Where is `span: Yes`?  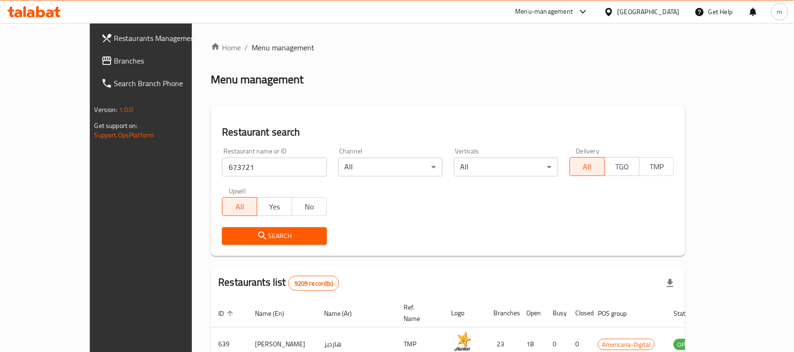 span: Yes is located at coordinates (275, 207).